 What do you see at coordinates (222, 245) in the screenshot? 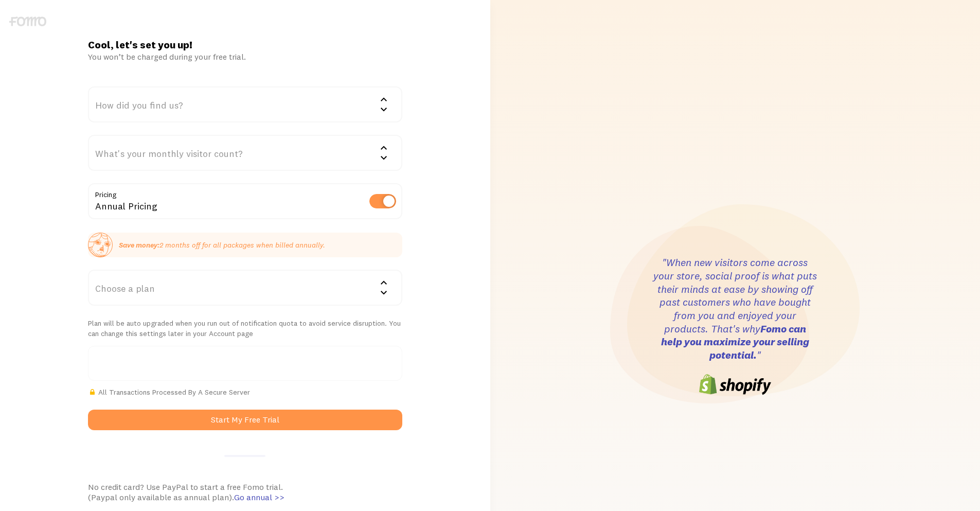
I see `p: 2 months off for all packages when billed annually.` at bounding box center [222, 245].